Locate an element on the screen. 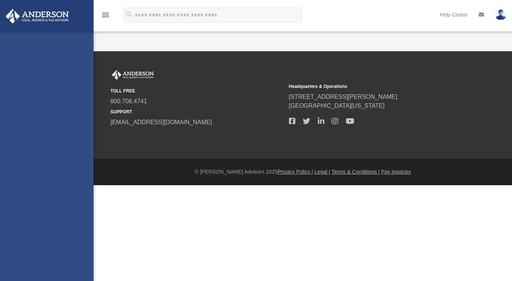  a: Terms & Conditions | is located at coordinates (355, 172).